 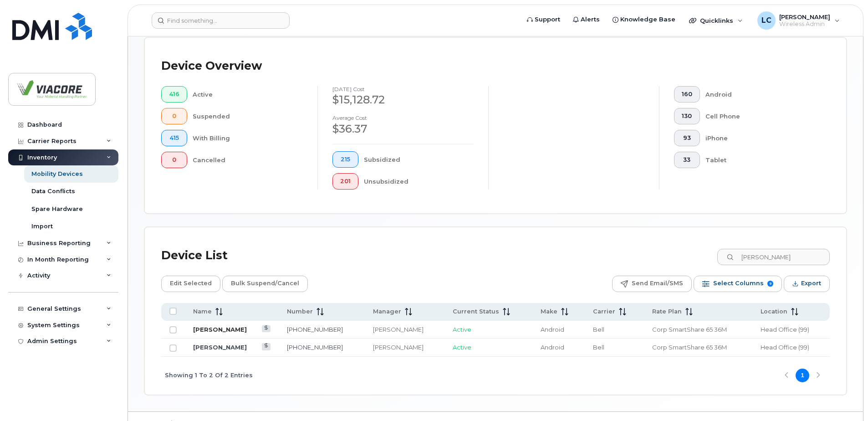 What do you see at coordinates (774, 312) in the screenshot?
I see `span: Location` at bounding box center [774, 312].